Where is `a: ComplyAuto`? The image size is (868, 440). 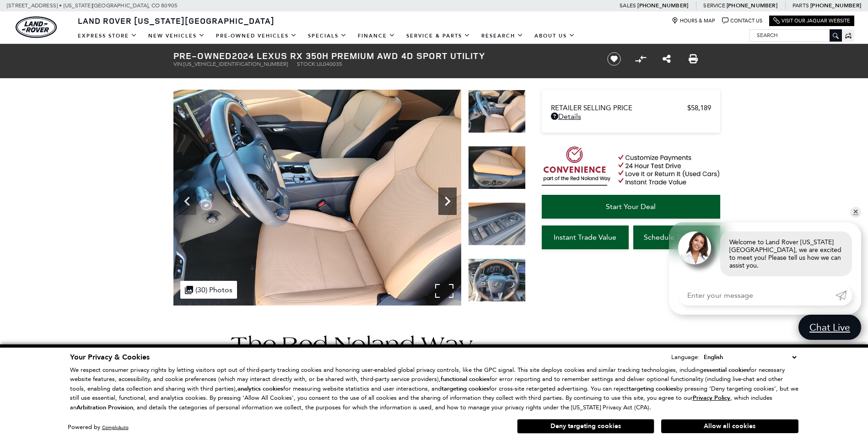
a: ComplyAuto is located at coordinates (115, 427).